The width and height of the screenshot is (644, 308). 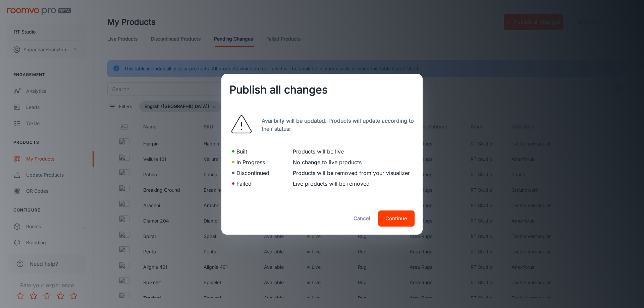 What do you see at coordinates (244, 184) in the screenshot?
I see `p: Failed` at bounding box center [244, 184].